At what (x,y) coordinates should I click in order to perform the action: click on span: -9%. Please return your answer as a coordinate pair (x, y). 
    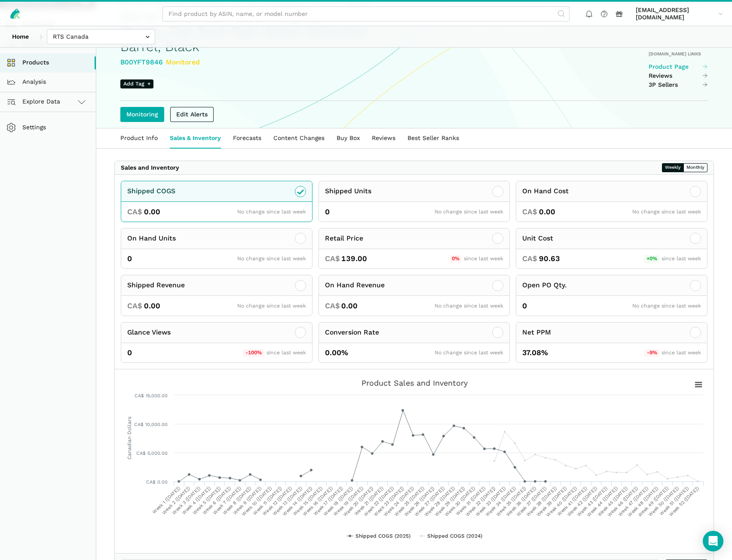
    Looking at the image, I should click on (651, 353).